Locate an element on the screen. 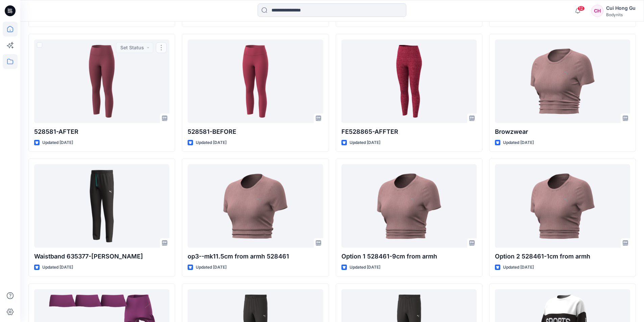  a: Waistband 635377-Eunice is located at coordinates (102, 206).